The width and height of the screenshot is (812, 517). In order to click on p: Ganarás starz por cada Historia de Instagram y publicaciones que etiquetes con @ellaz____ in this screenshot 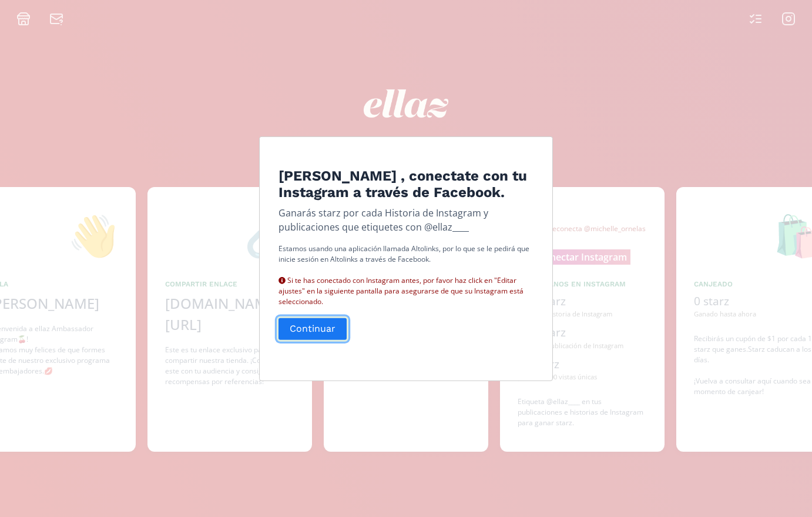, I will do `click(406, 220)`.